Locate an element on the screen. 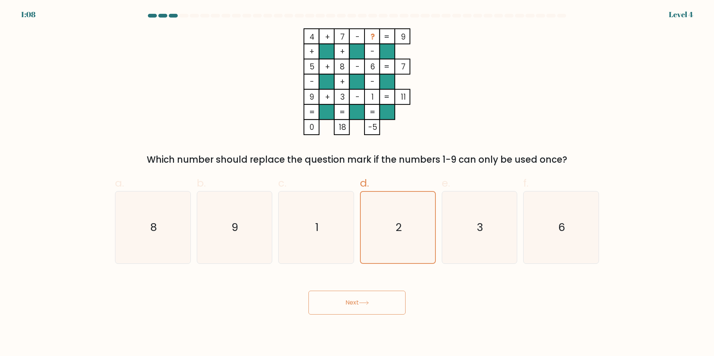 The image size is (714, 356). tspan: 3 is located at coordinates (342, 97).